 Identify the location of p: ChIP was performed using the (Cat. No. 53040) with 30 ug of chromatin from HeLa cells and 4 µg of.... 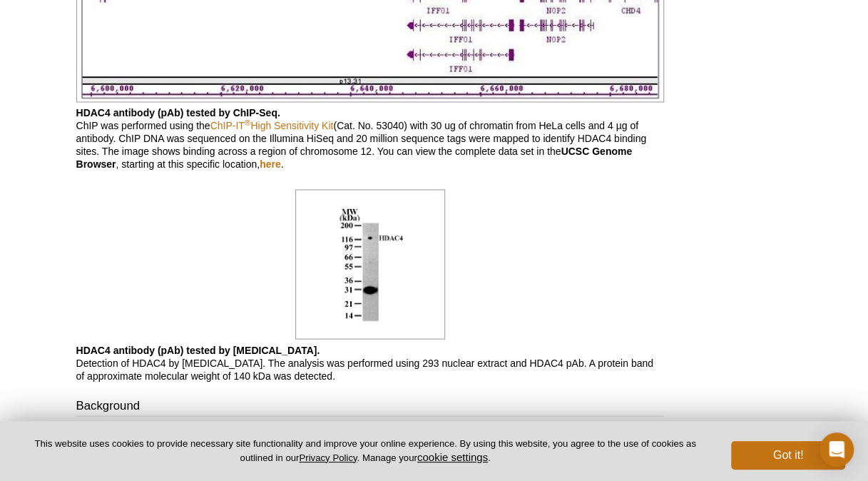
(370, 138).